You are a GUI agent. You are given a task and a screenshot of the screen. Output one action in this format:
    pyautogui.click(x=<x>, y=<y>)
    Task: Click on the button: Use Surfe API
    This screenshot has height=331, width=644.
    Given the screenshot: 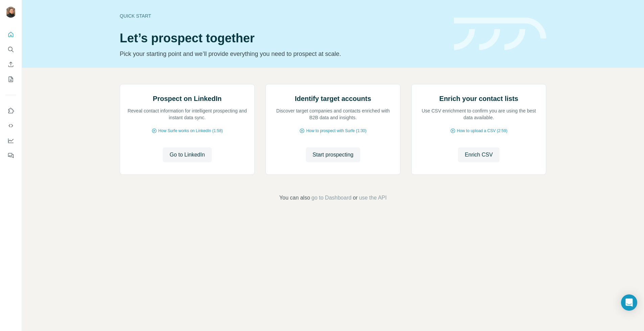 What is the action you would take?
    pyautogui.click(x=11, y=126)
    